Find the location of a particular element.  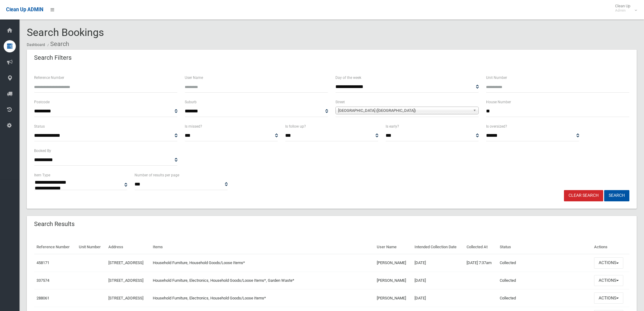

label: Day of the week is located at coordinates (348, 78).